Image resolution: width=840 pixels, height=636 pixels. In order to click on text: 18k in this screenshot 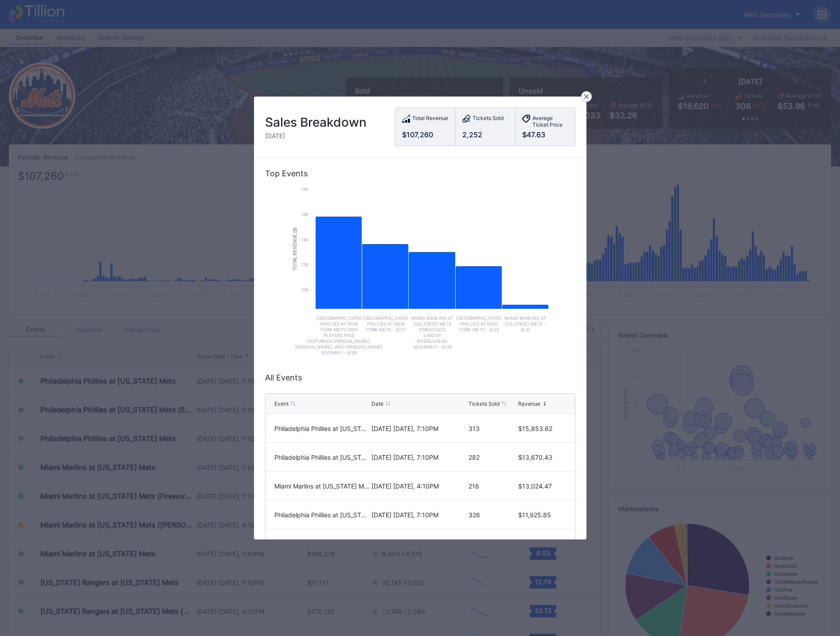, I will do `click(305, 189)`.